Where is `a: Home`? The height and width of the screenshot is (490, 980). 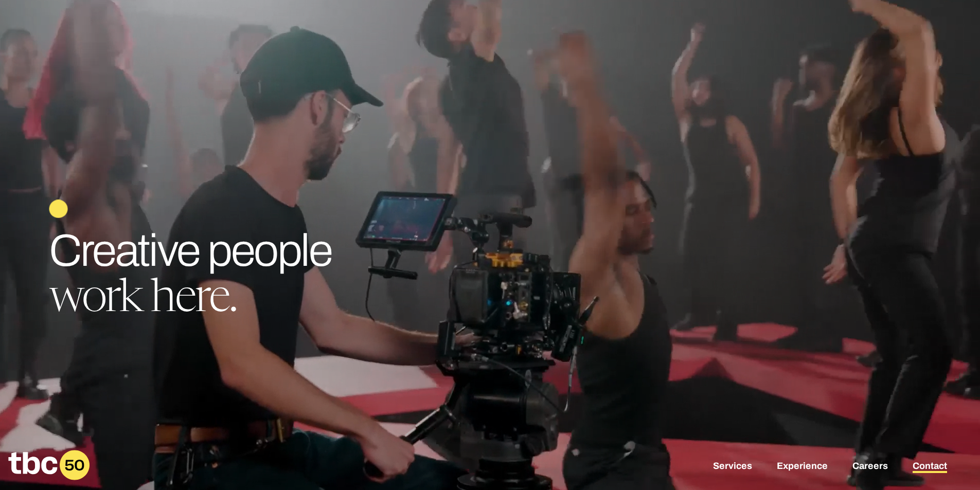
a: Home is located at coordinates (49, 478).